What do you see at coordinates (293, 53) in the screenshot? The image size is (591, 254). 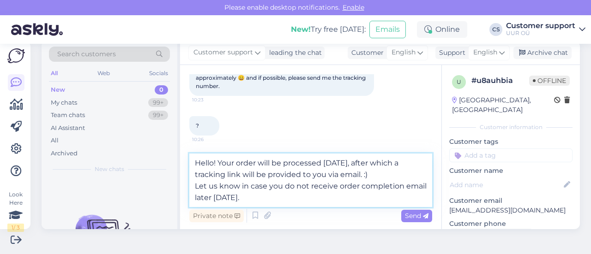 I see `div: leading the chat` at bounding box center [293, 53].